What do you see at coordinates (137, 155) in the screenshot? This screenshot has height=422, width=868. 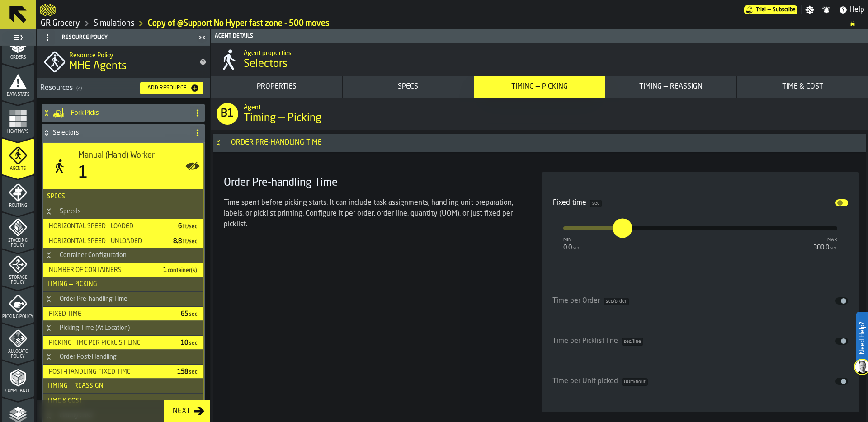 I see `div: Title` at bounding box center [137, 155].